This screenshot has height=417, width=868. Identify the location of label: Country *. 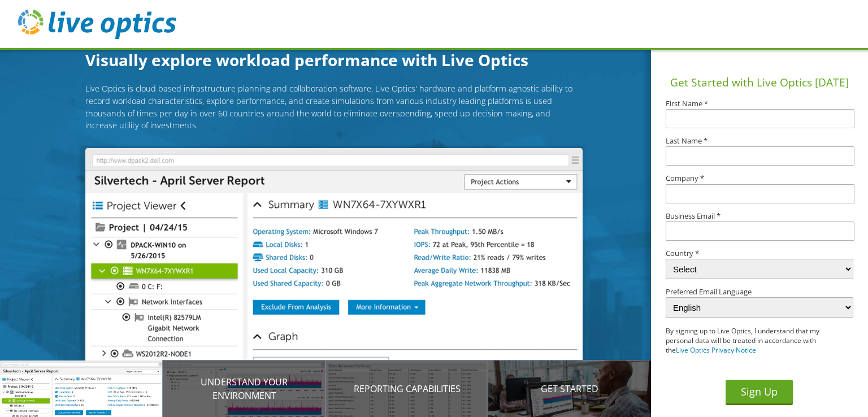
(759, 253).